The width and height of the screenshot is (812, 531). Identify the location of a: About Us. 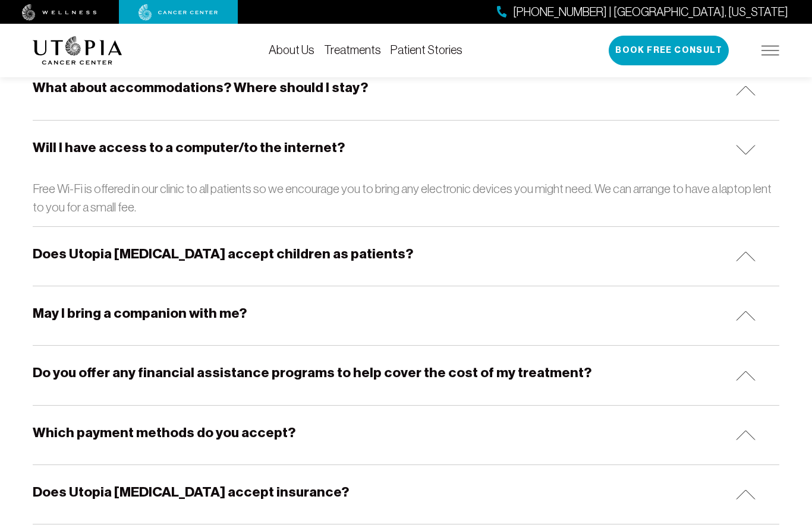
(291, 50).